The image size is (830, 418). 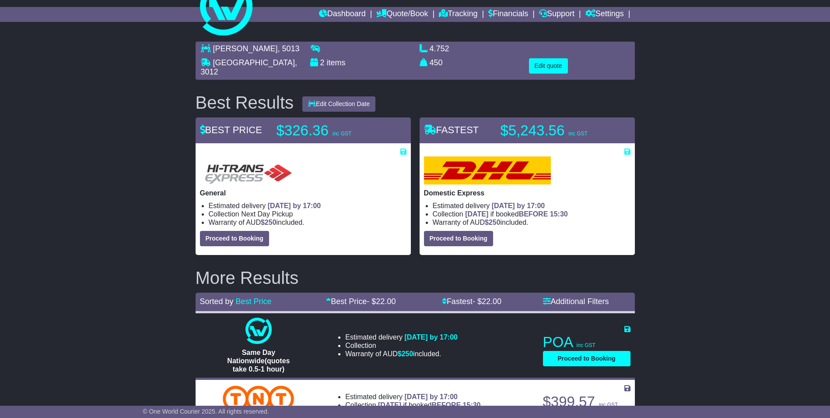 What do you see at coordinates (415, 277) in the screenshot?
I see `h2: More Results` at bounding box center [415, 277].